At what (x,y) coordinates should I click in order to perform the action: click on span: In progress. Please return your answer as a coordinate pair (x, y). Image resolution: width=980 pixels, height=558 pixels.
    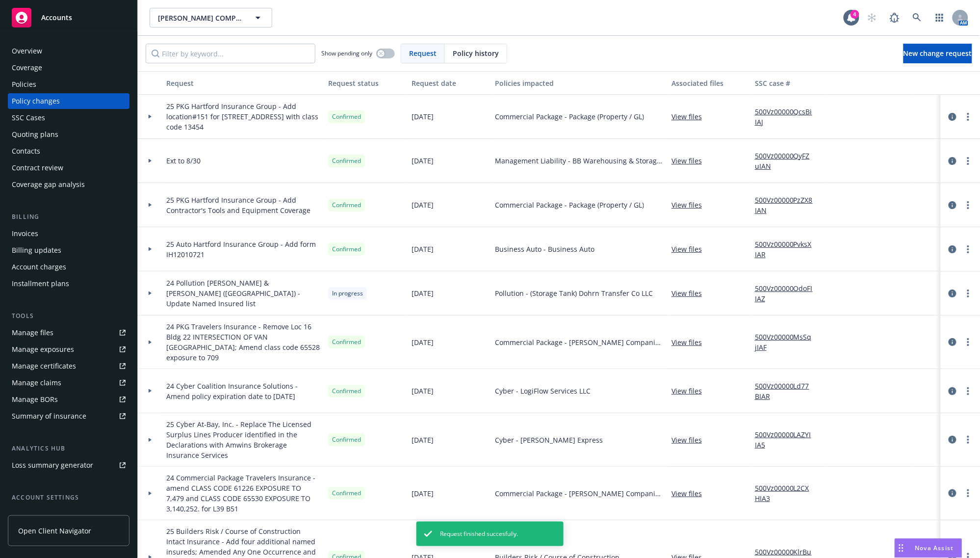
    Looking at the image, I should click on (347, 293).